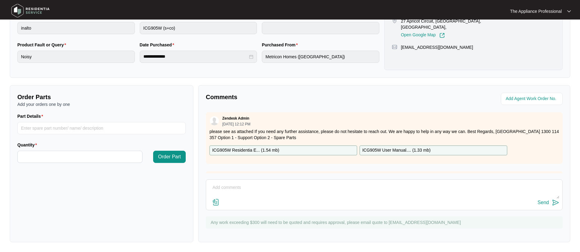 This screenshot has height=252, width=580. What do you see at coordinates (246, 150) in the screenshot?
I see `p: ICG905W Residentia E... ( 1.54 mb )` at bounding box center [246, 150].